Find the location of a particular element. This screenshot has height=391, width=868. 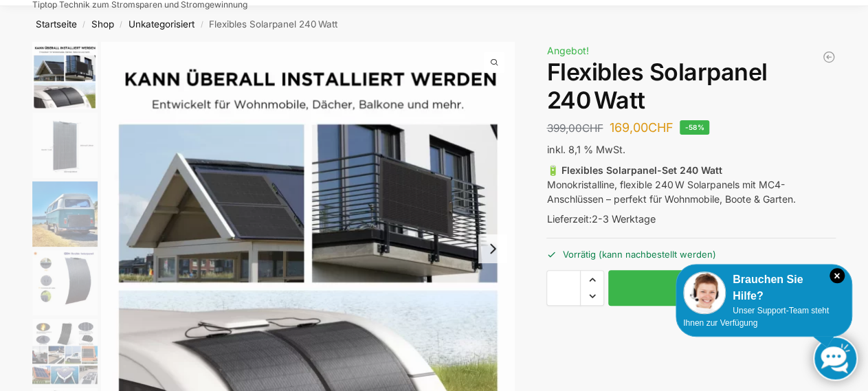

input: Produktmenge is located at coordinates (564, 288).